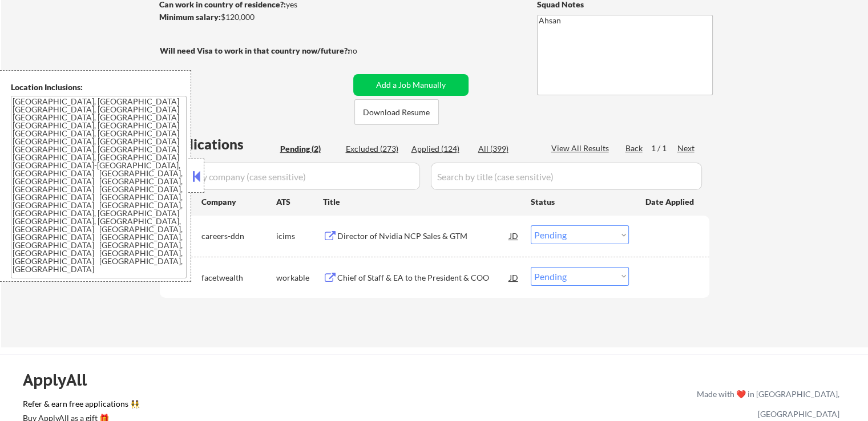  Describe the element at coordinates (292, 176) in the screenshot. I see `input: Search by company (case sensitive)` at that location.